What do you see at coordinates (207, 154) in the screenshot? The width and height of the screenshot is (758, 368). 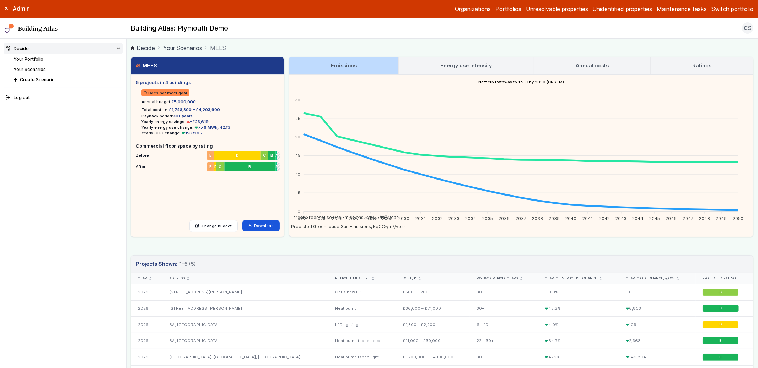 I see `li: Before` at bounding box center [207, 154].